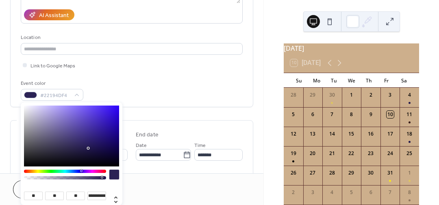  Describe the element at coordinates (351, 134) in the screenshot. I see `div: 15` at that location.